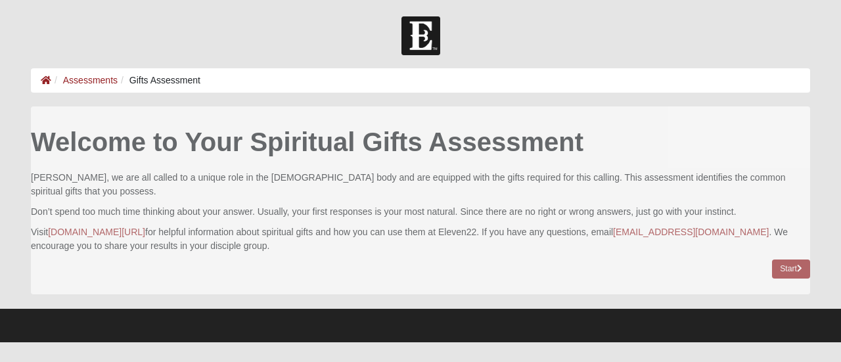 The image size is (841, 362). I want to click on p: Don’t spend too much time thinking about your answer. Usually, your first responses is your most ..., so click(421, 212).